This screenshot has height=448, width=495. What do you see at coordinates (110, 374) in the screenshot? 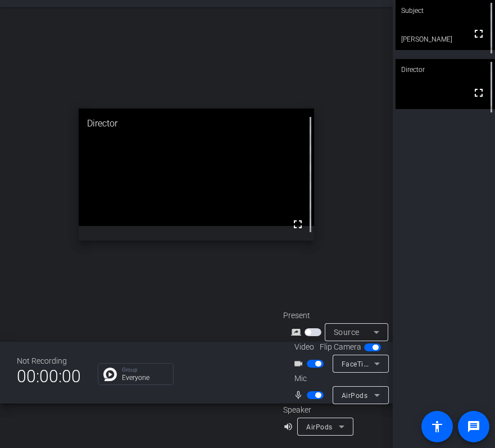
I see `img: Chat Icon` at bounding box center [110, 374].